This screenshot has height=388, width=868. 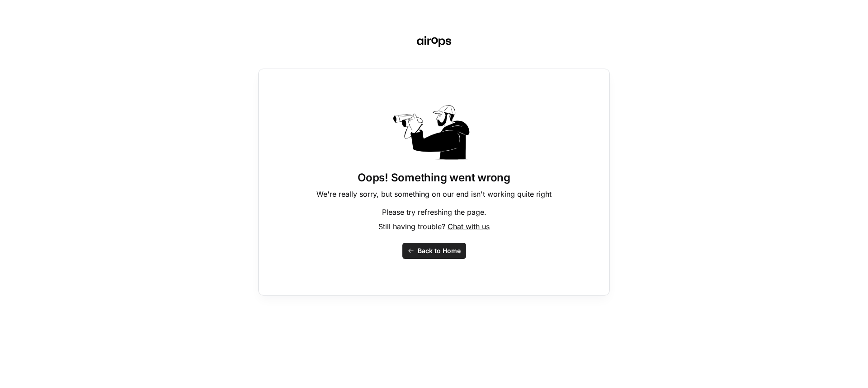 What do you see at coordinates (434, 212) in the screenshot?
I see `p: Please try refreshing the page.` at bounding box center [434, 212].